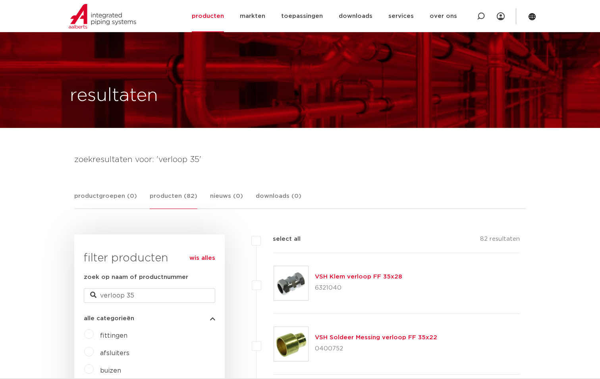 Image resolution: width=600 pixels, height=379 pixels. I want to click on a: fittingen, so click(113, 335).